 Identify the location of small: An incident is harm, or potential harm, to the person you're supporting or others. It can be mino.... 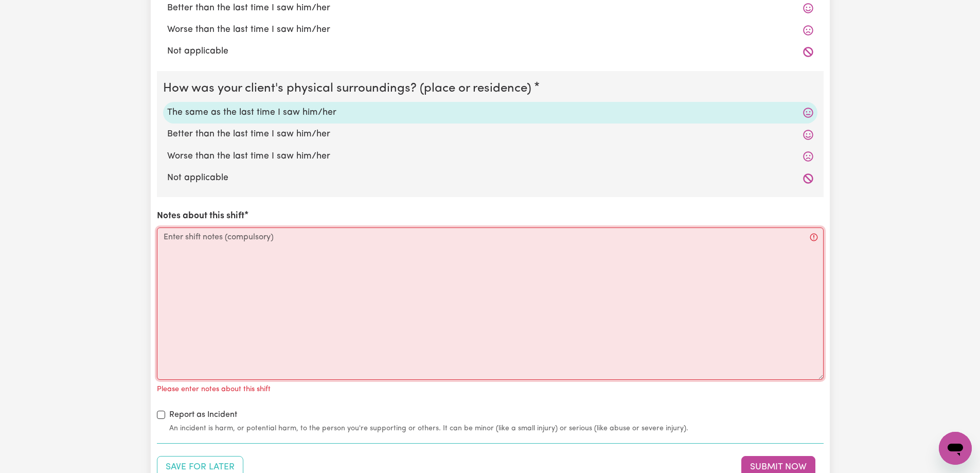
(497, 428).